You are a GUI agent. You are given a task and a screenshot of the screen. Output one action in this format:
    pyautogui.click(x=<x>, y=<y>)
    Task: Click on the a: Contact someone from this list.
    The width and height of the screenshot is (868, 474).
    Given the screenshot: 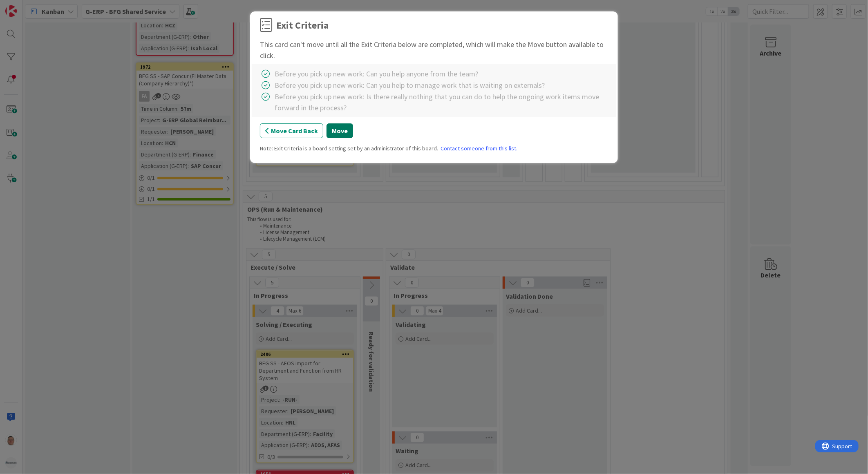 What is the action you would take?
    pyautogui.click(x=479, y=149)
    